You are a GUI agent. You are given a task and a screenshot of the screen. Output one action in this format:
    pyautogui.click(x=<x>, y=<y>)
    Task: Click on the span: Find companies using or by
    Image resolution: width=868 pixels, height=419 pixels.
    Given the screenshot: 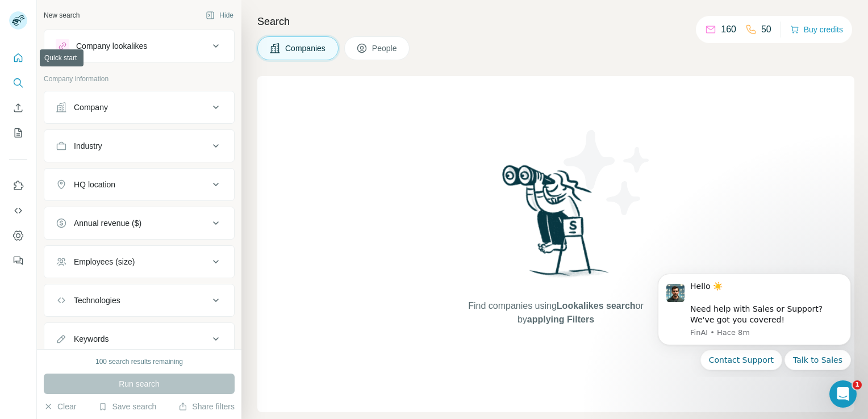 What is the action you would take?
    pyautogui.click(x=556, y=313)
    